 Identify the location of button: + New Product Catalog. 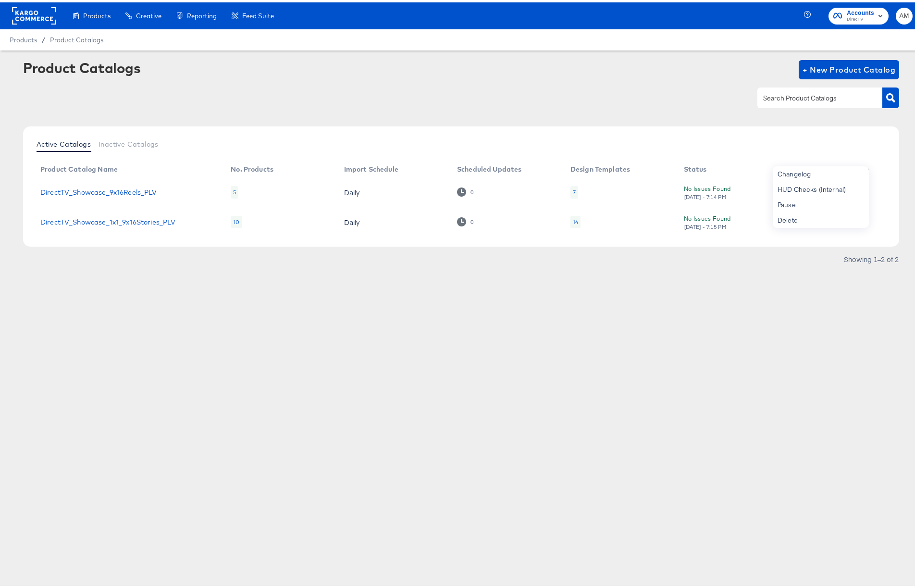
(849, 67).